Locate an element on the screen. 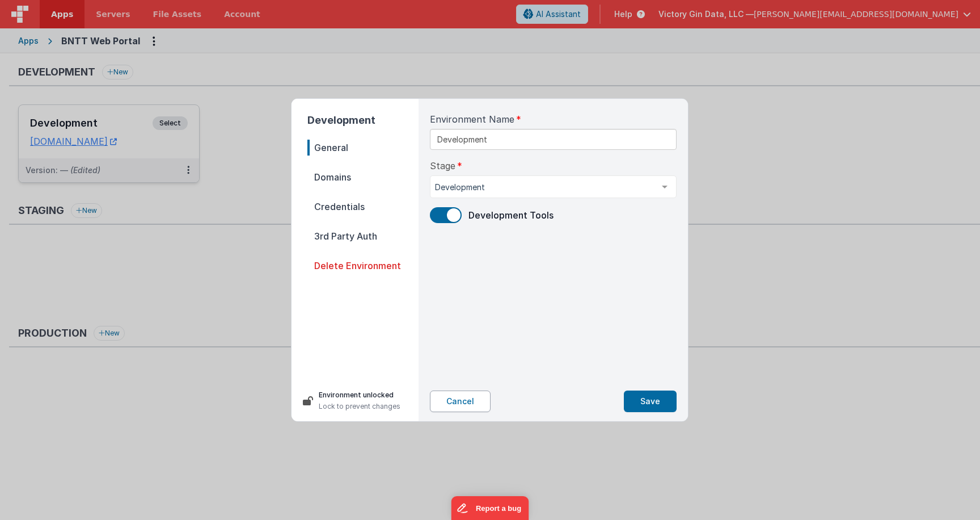  button: Cancel is located at coordinates (460, 401).